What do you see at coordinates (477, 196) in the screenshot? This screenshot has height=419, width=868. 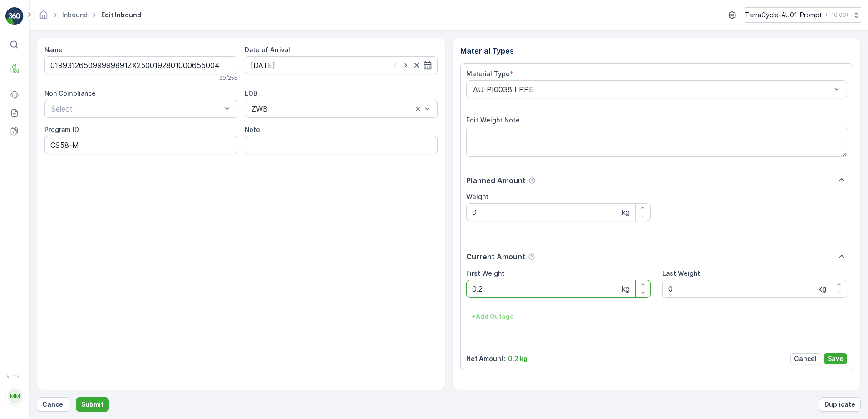 I see `label: Weight` at bounding box center [477, 196].